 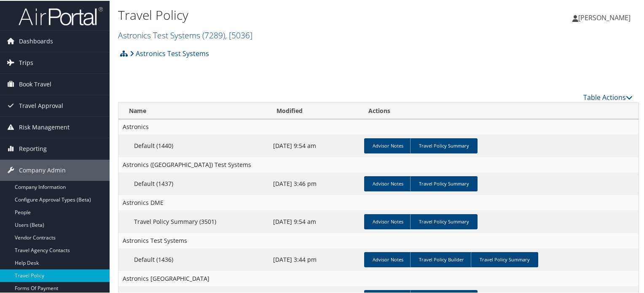 What do you see at coordinates (500, 110) in the screenshot?
I see `th: Actions` at bounding box center [500, 110].